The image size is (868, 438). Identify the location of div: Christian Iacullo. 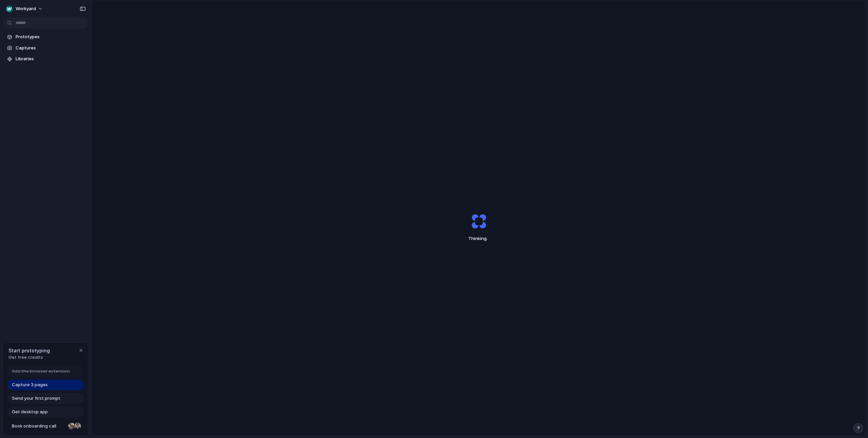
(78, 426).